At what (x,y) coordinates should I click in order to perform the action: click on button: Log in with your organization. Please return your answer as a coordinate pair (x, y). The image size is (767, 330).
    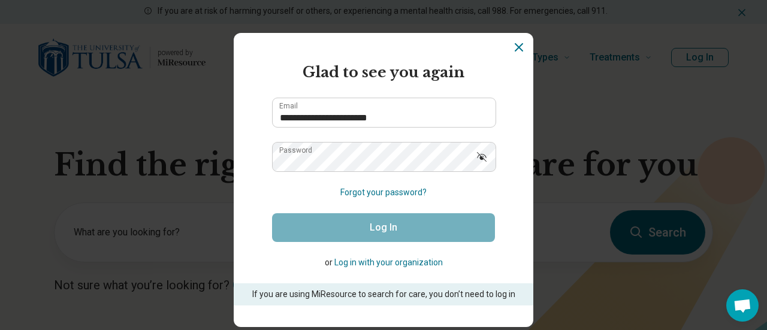
    Looking at the image, I should click on (388, 263).